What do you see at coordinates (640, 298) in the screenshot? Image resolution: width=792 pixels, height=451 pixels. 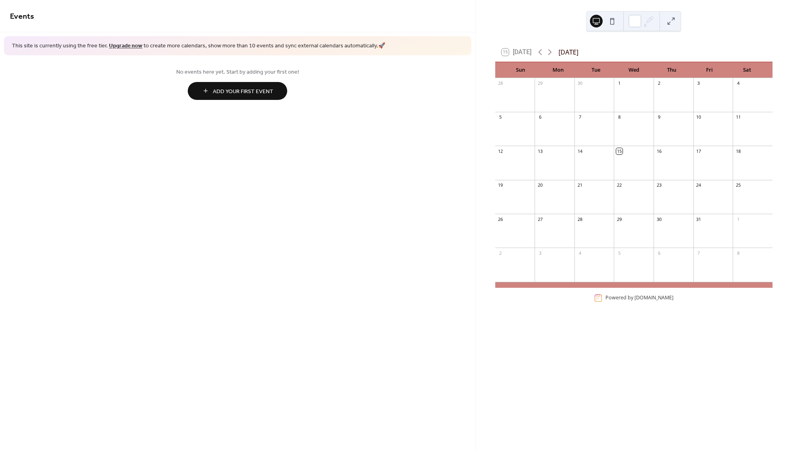 I see `div: Powered by` at bounding box center [640, 298].